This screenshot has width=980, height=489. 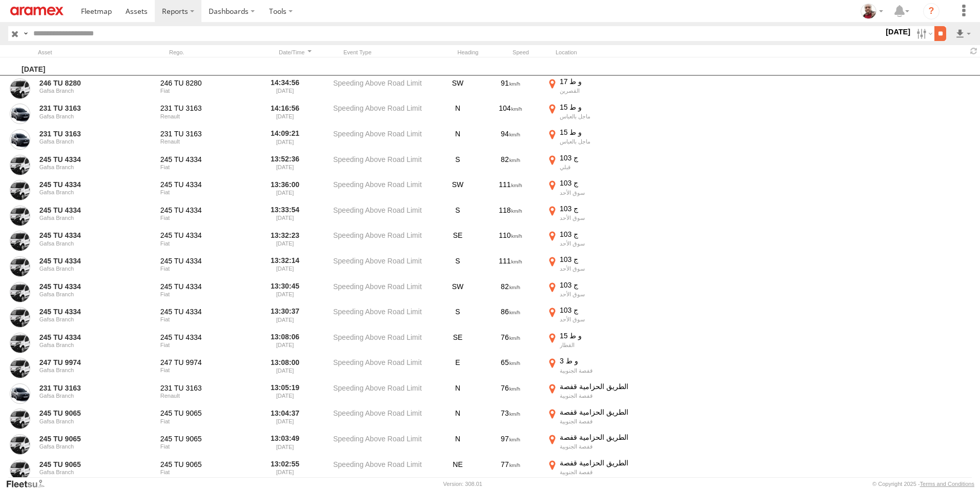 I want to click on div: E, so click(x=458, y=368).